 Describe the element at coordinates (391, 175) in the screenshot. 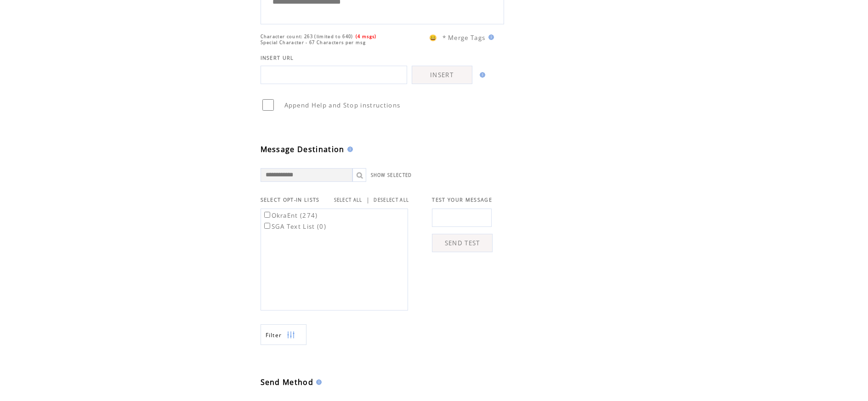

I see `a: SHOW SELECTED` at that location.